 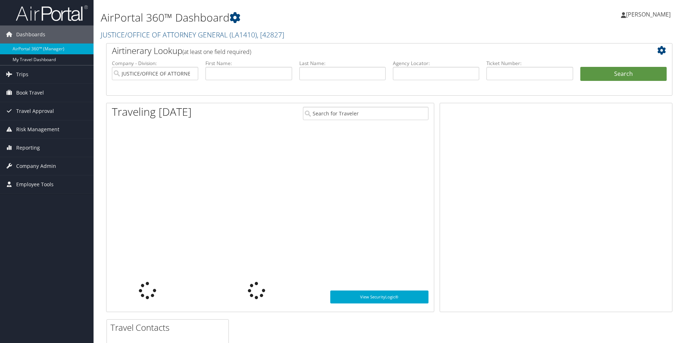 I want to click on span: Dashboards, so click(x=31, y=35).